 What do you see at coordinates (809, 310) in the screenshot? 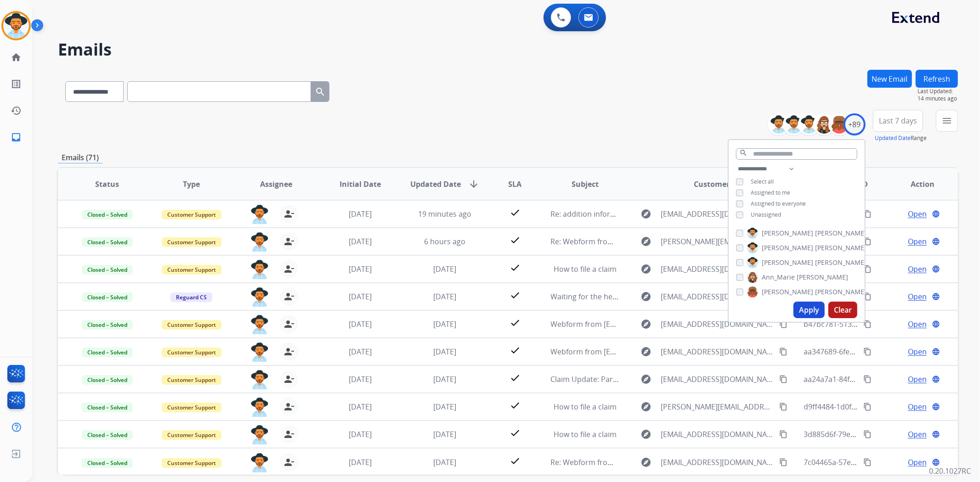
I see `button: Apply` at bounding box center [809, 310].